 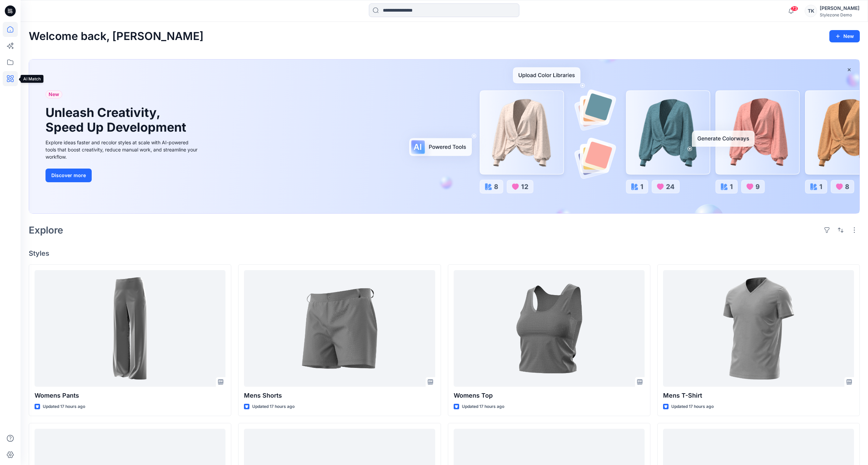 I want to click on a: Mens Shorts, so click(x=340, y=328).